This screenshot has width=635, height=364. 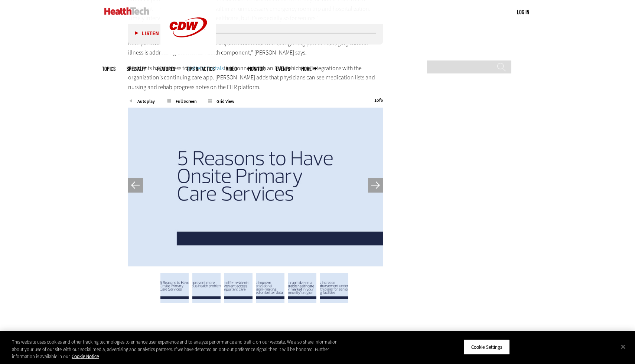 What do you see at coordinates (379, 100) in the screenshot?
I see `div: of` at bounding box center [379, 100].